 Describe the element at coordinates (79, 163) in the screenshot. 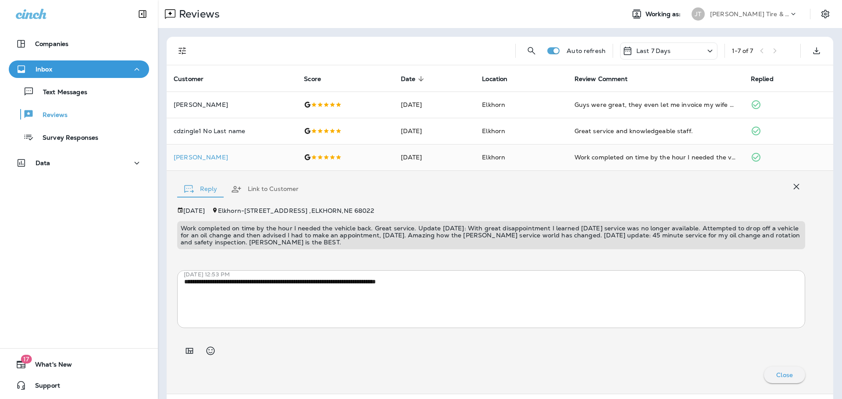

I see `button: Data` at that location.